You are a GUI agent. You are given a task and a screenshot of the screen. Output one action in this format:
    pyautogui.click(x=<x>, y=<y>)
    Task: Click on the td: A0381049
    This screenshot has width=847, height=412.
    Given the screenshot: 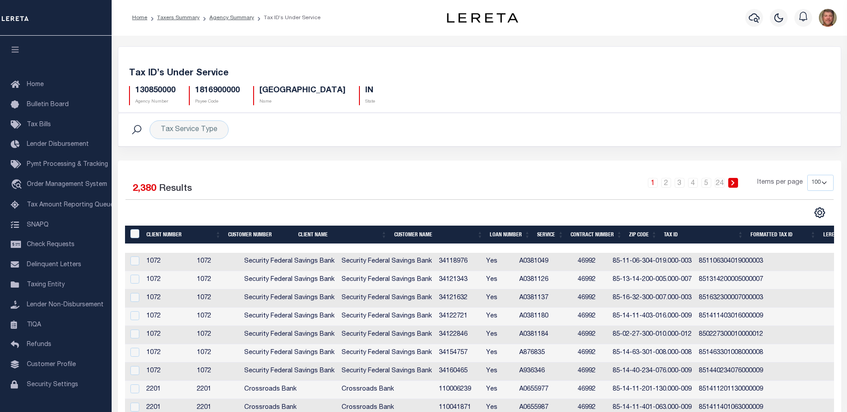 What is the action you would take?
    pyautogui.click(x=545, y=262)
    